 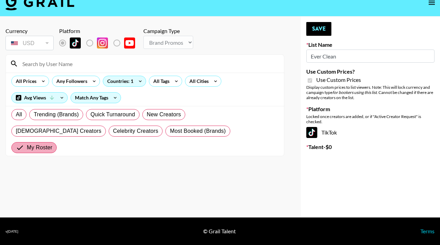 What do you see at coordinates (56, 114) in the screenshot?
I see `span: Trending (Brands)` at bounding box center [56, 114].